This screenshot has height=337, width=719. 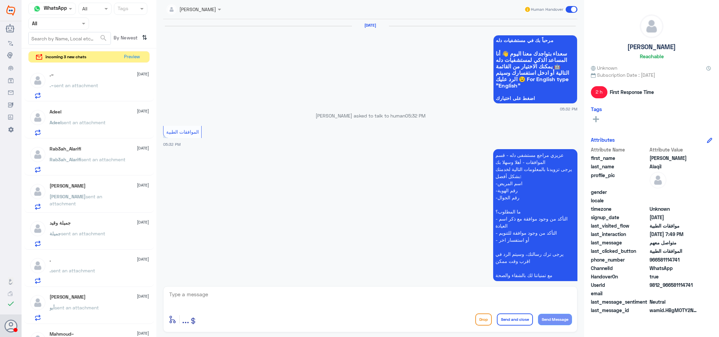 What do you see at coordinates (620, 268) in the screenshot?
I see `span: ChannelId` at bounding box center [620, 268].